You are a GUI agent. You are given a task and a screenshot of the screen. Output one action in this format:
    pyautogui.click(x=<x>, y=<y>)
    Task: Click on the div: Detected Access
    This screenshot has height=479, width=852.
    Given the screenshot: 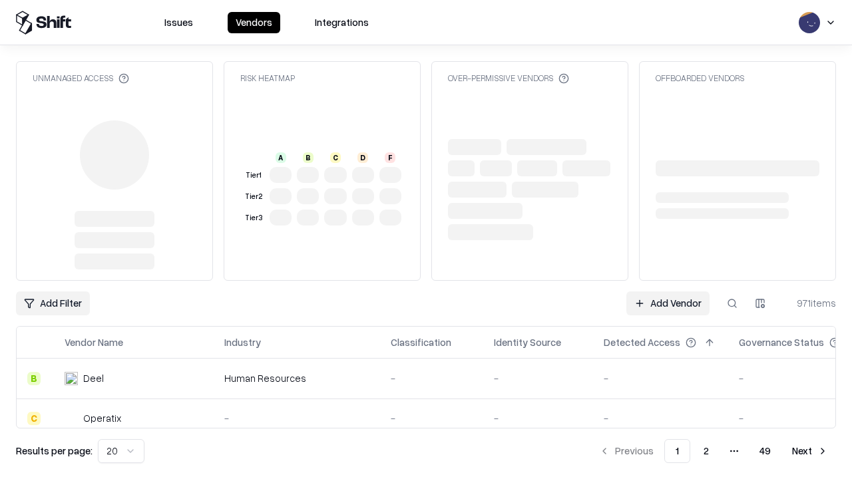 What is the action you would take?
    pyautogui.click(x=642, y=342)
    